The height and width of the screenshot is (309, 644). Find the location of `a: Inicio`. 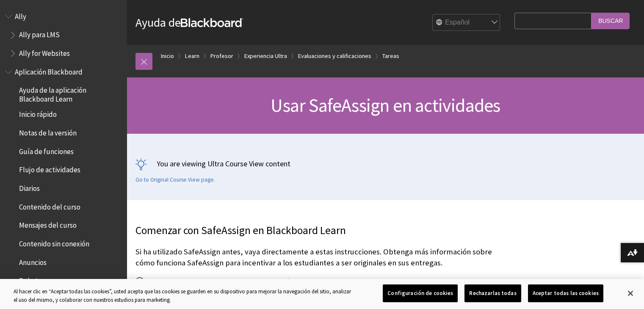

a: Inicio is located at coordinates (167, 56).